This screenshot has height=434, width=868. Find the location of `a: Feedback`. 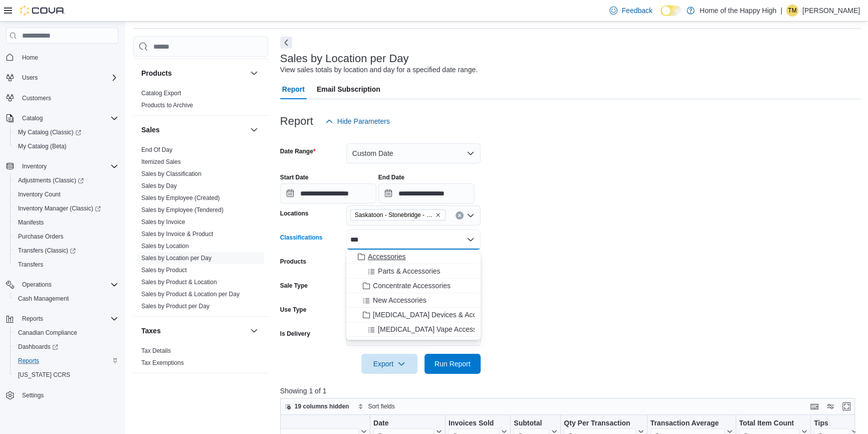

a: Feedback is located at coordinates (631, 10).